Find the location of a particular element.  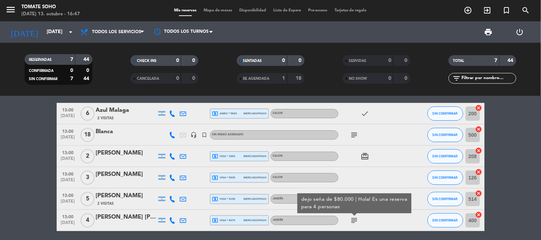

button: menu is located at coordinates (11, 11).